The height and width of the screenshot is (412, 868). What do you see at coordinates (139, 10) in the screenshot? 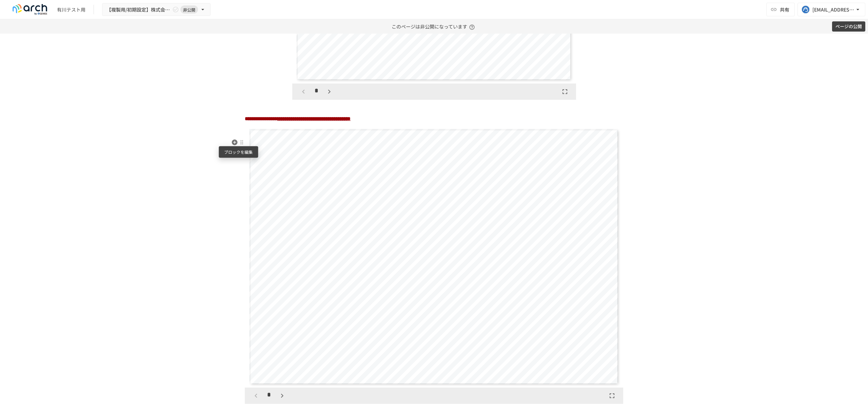
I see `span: 【複製用/初期設定】株式会社〇〇様_初期設定サポート` at bounding box center [139, 10].